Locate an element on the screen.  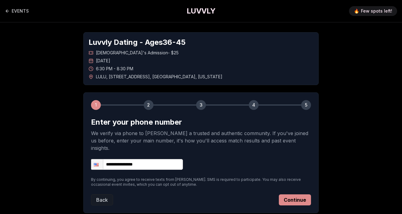
div: 4 is located at coordinates (254, 105).